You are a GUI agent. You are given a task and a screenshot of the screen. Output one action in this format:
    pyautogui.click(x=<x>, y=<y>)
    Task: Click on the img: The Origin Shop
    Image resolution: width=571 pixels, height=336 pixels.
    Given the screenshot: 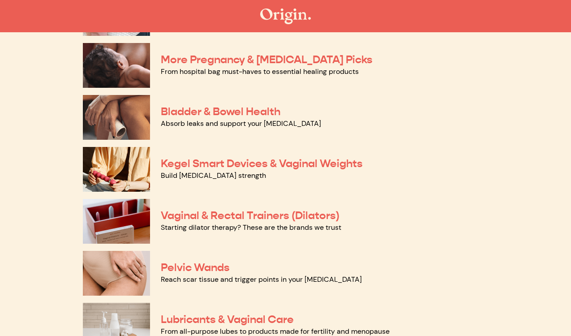 What is the action you would take?
    pyautogui.click(x=285, y=16)
    